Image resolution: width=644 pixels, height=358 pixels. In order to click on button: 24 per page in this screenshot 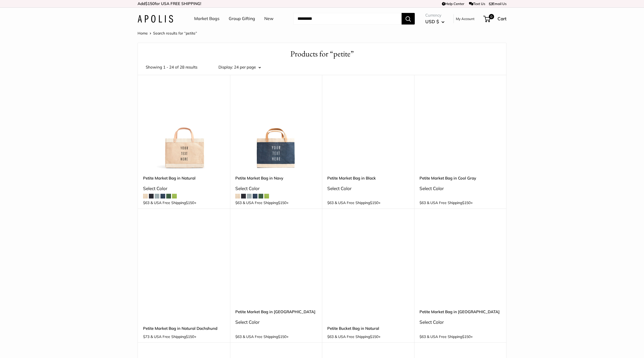, I will do `click(248, 67)`.